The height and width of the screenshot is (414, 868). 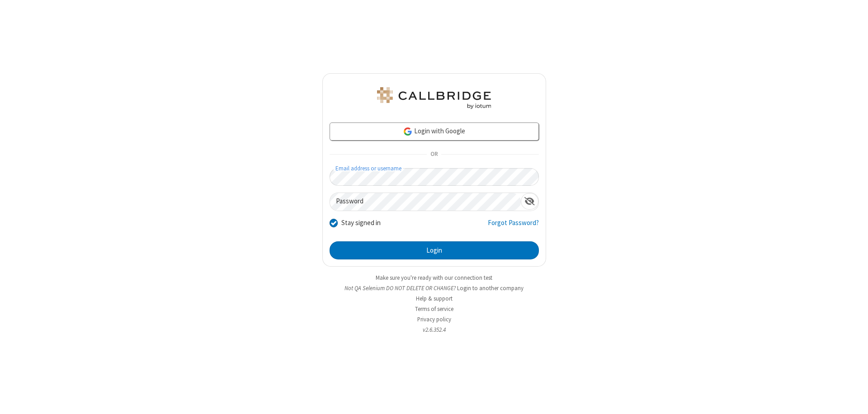 I want to click on span: OR, so click(x=434, y=154).